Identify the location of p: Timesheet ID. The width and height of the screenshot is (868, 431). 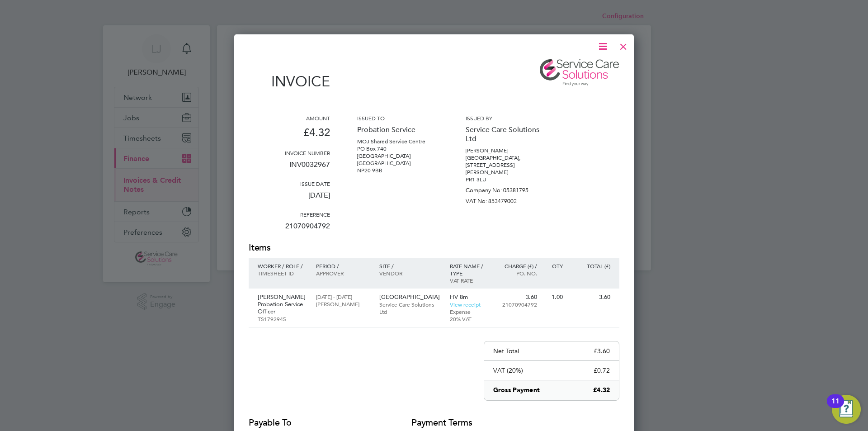
(282, 273).